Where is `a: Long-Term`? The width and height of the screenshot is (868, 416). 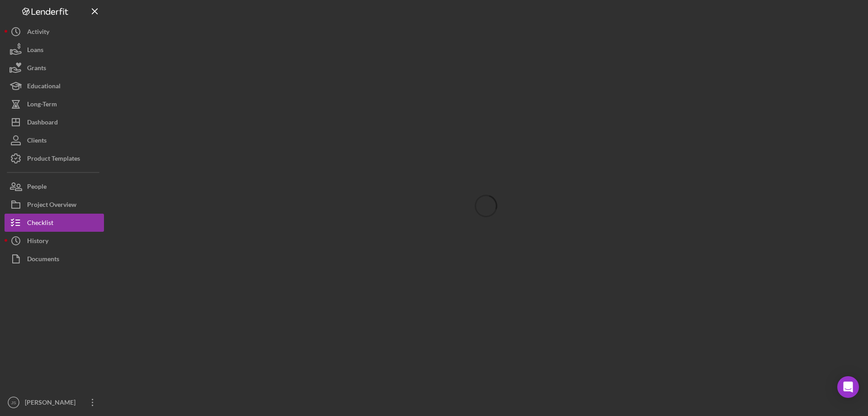
a: Long-Term is located at coordinates (54, 104).